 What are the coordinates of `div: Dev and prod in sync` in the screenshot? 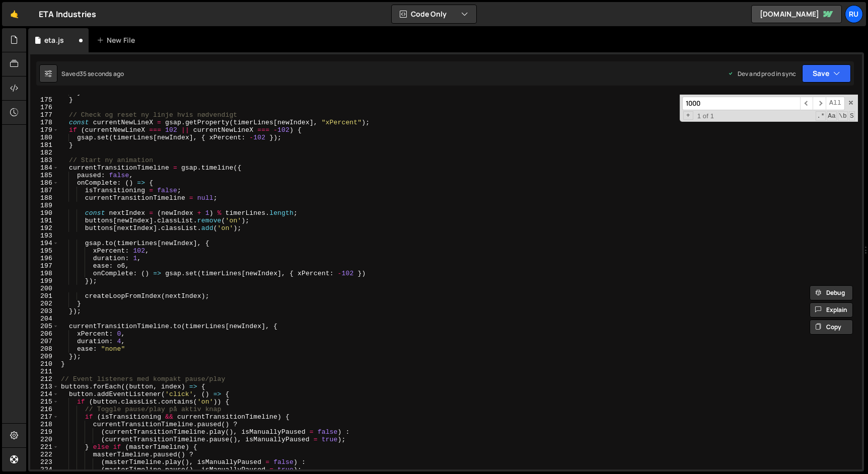 It's located at (761, 74).